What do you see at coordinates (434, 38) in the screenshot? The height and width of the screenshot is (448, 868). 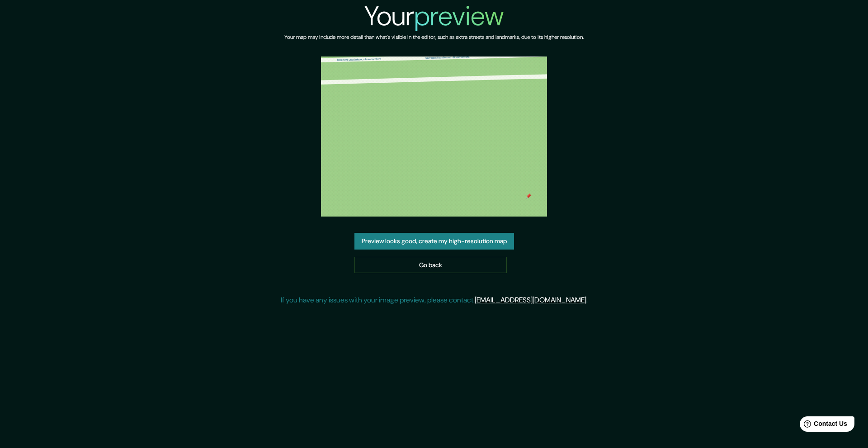 I see `h6: Your map may include more detail than what's visible in the editor, such as extra streets and lan...` at bounding box center [434, 38].